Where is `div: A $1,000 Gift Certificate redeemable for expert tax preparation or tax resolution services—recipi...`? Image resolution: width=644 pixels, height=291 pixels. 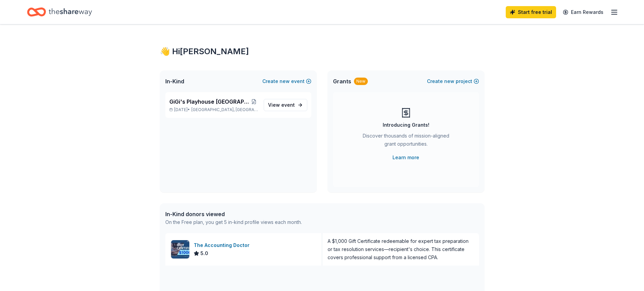 div: A $1,000 Gift Certificate redeemable for expert tax preparation or tax resolution services—recipi... is located at coordinates (401, 249).